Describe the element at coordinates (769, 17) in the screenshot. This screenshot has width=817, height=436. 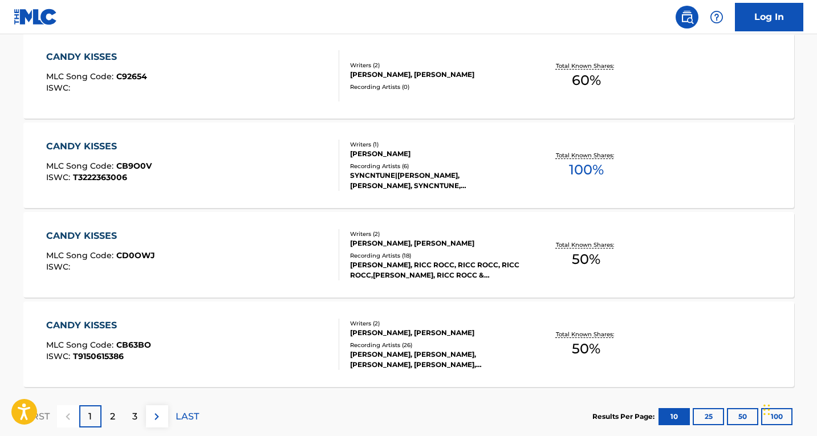
I see `a: Log In` at that location.